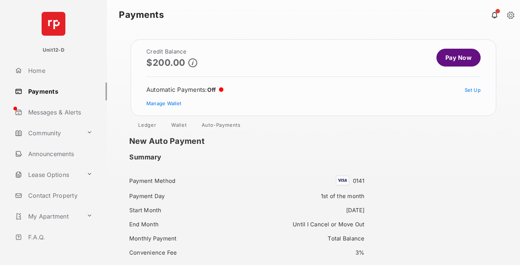  Describe the element at coordinates (179, 126) in the screenshot. I see `a: Wallet` at that location.